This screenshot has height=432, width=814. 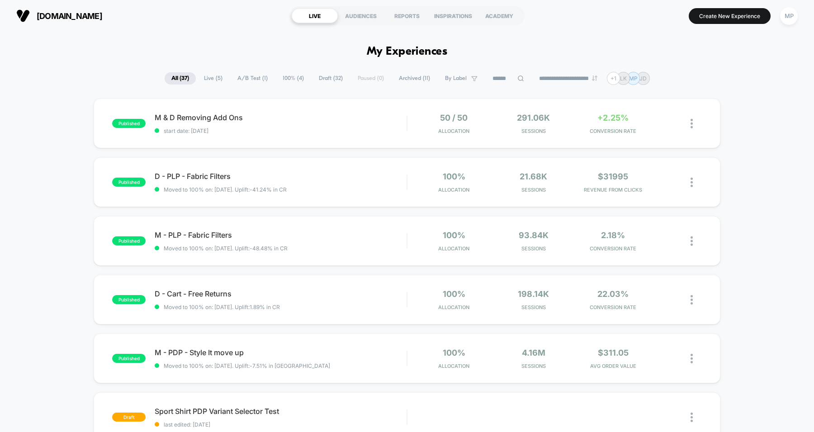 What do you see at coordinates (729, 16) in the screenshot?
I see `button: Create New Experience` at bounding box center [729, 16].